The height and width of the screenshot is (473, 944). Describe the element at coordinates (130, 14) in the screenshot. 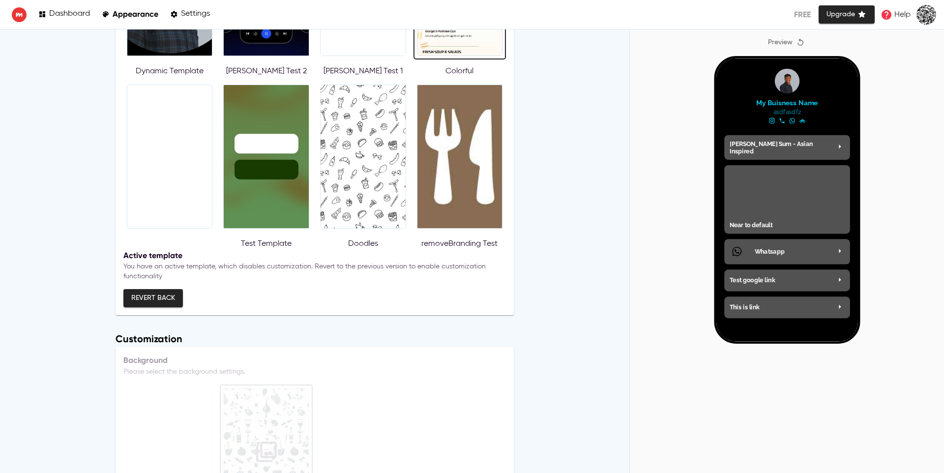

I see `a: Appearance` at that location.